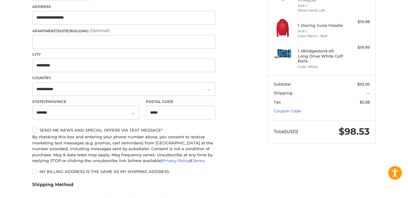 This screenshot has height=198, width=408. I want to click on span: $98.53, so click(354, 131).